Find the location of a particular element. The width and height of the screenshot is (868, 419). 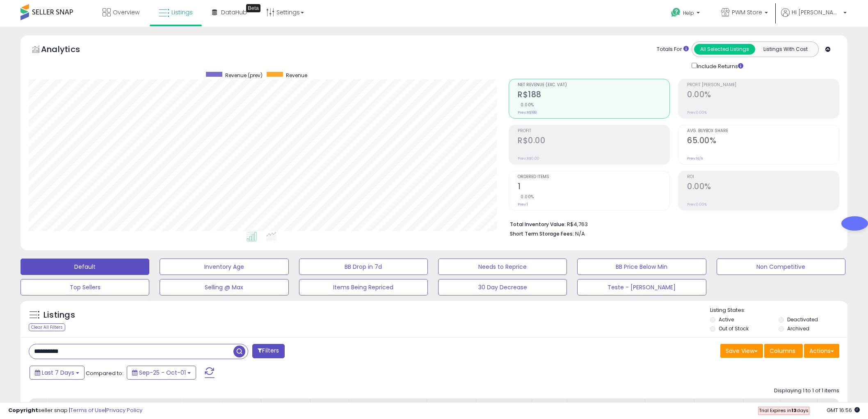

span: Net Revenue (Exc. VAT) is located at coordinates (594, 85).